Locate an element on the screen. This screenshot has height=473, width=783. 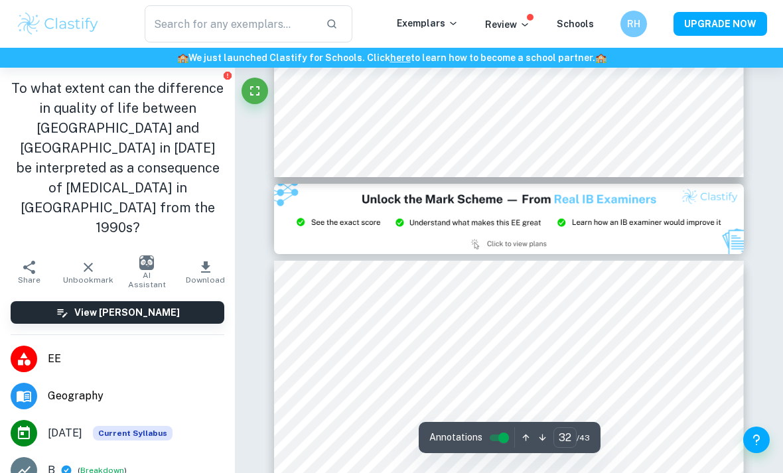
span: Geography is located at coordinates (136, 396).